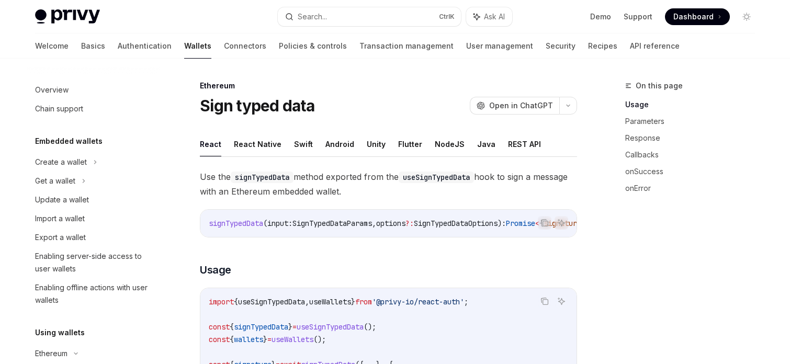  What do you see at coordinates (95, 294) in the screenshot?
I see `div: Enabling offline actions with user wallets` at bounding box center [95, 294].